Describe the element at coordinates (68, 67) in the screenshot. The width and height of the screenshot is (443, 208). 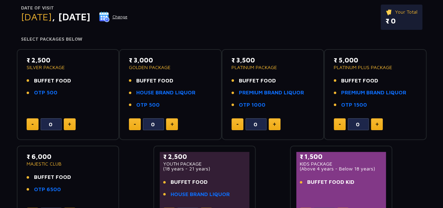
I see `p: SILVER PACKAGE` at that location.